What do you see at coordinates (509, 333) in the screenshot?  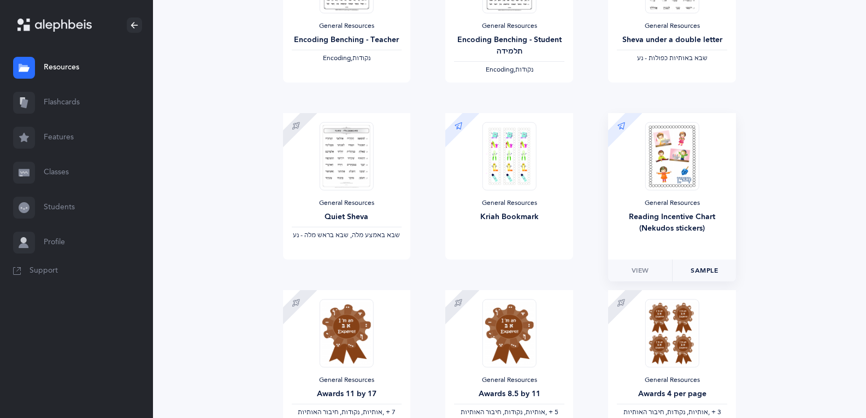 I see `img: awards_full_page_1564629650.PNG` at bounding box center [509, 333].